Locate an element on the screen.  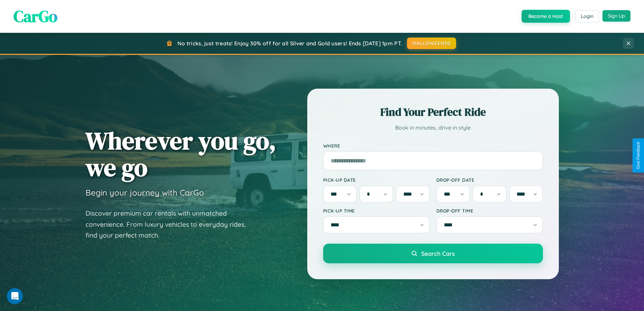
p: Book in minutes, drive in style is located at coordinates (433, 127).